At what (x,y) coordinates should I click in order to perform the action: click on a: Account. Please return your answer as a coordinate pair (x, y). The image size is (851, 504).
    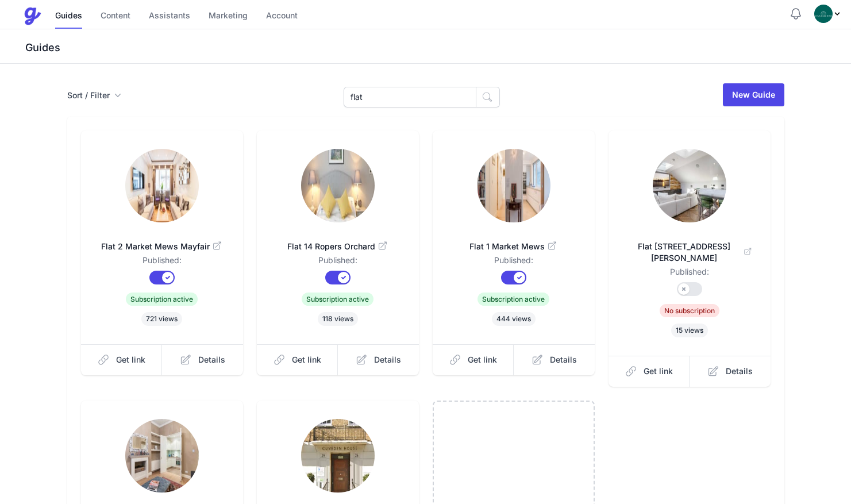
    Looking at the image, I should click on (282, 16).